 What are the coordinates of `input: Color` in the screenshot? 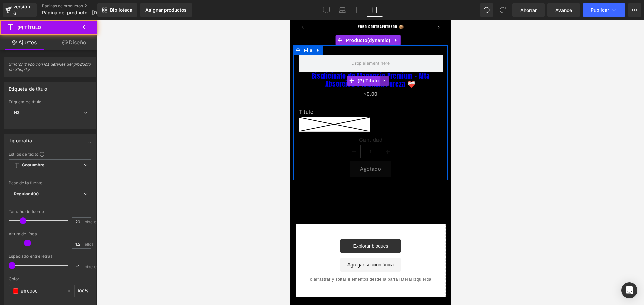 It's located at (42, 291).